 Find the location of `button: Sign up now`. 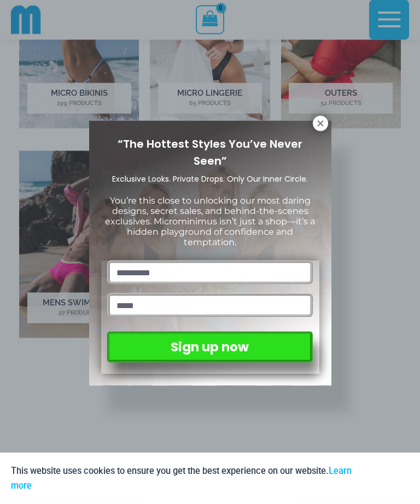

button: Sign up now is located at coordinates (210, 347).